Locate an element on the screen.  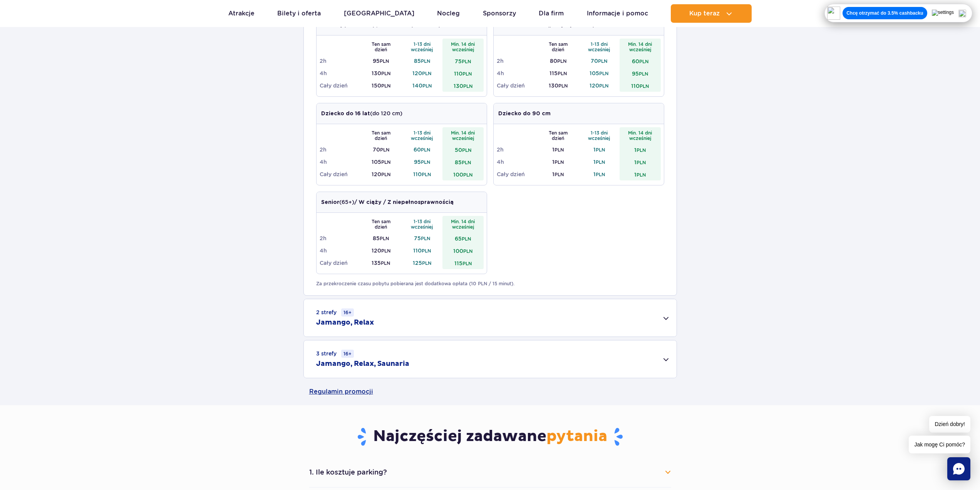
strong: Dziecko do 16 lat is located at coordinates (345, 114).